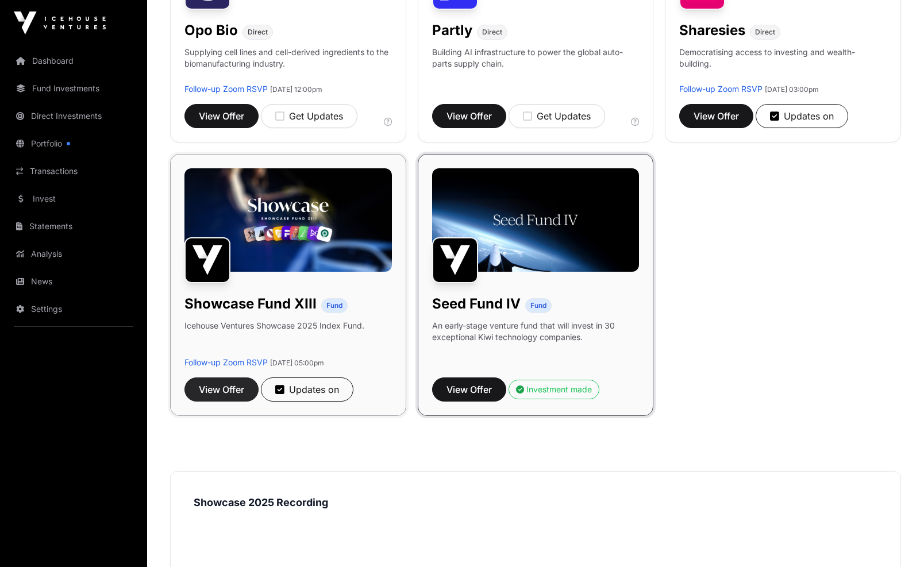 The width and height of the screenshot is (924, 567). I want to click on p: Icehouse Ventures Showcase 2025 Index Fund., so click(274, 326).